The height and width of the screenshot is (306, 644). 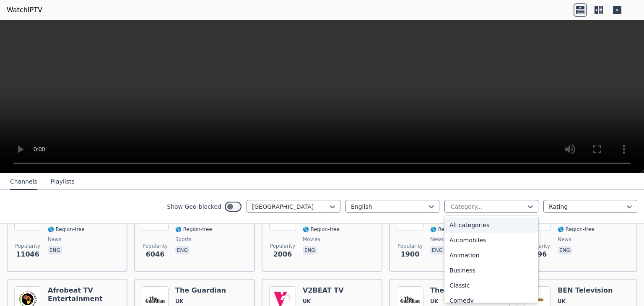 I want to click on span: 6046, so click(x=155, y=254).